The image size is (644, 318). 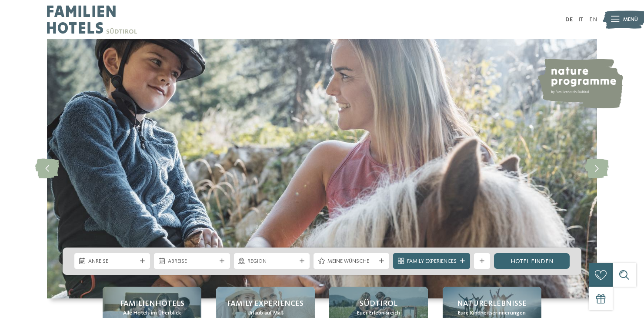 I want to click on span: Eure Kindheitserinnerungen, so click(x=492, y=313).